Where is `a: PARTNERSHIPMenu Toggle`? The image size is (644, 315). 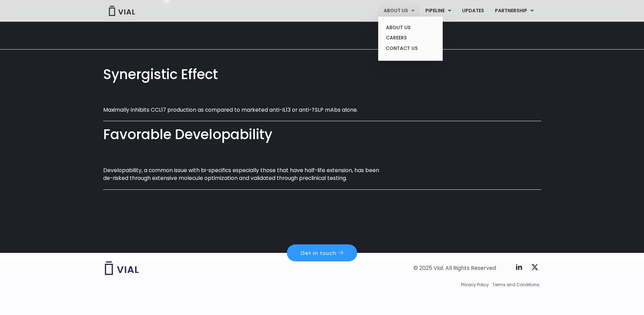 a: PARTNERSHIPMenu Toggle is located at coordinates (515, 11).